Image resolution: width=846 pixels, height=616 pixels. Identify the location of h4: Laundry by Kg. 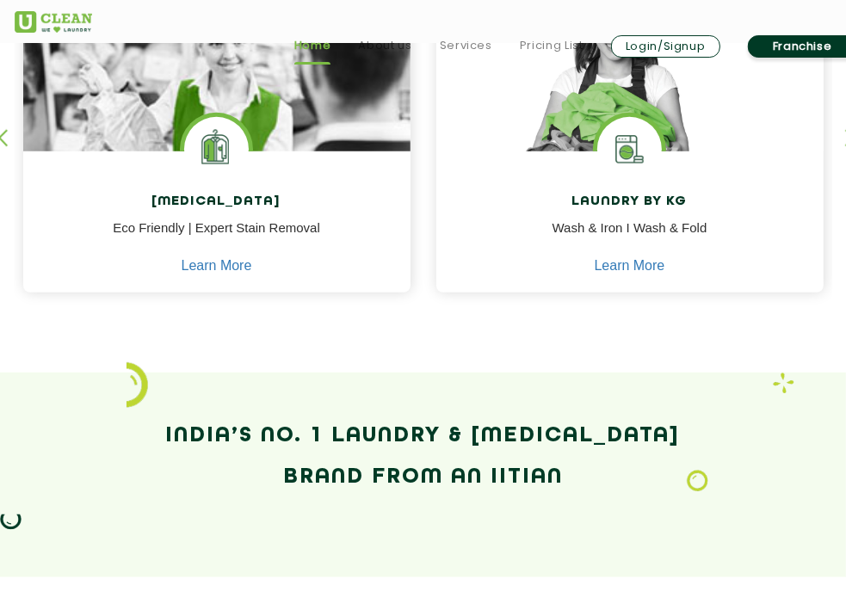
(630, 202).